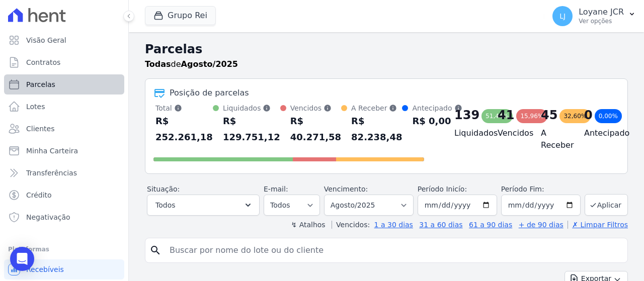 The image size is (644, 281). Describe the element at coordinates (45, 269) in the screenshot. I see `span: Recebíveis` at that location.